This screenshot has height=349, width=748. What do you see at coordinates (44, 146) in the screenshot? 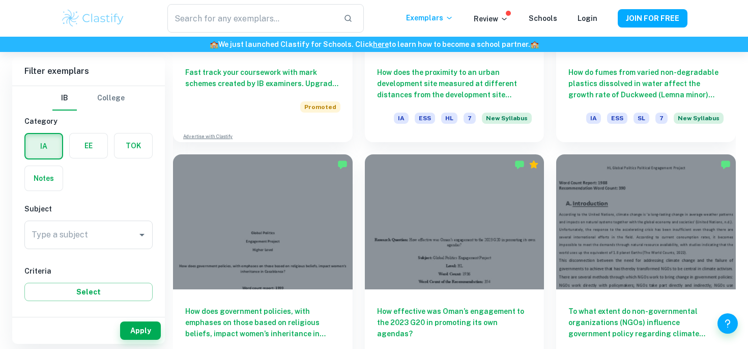
I see `button: IA` at bounding box center [44, 146].